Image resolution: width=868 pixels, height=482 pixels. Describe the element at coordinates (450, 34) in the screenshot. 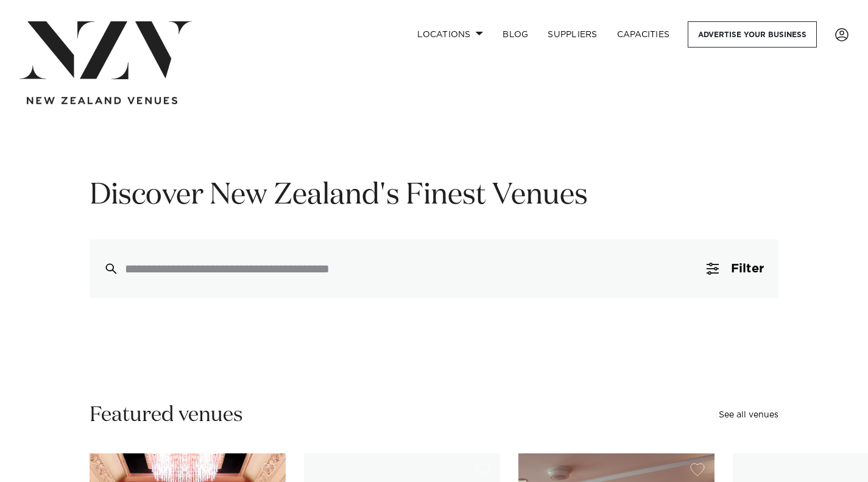

I see `a: Locations` at that location.